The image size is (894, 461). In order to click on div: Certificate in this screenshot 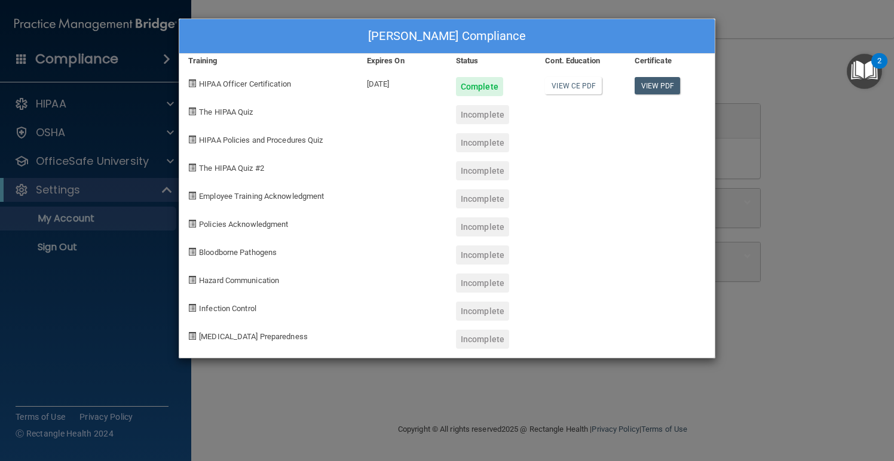, I will do `click(670, 61)`.